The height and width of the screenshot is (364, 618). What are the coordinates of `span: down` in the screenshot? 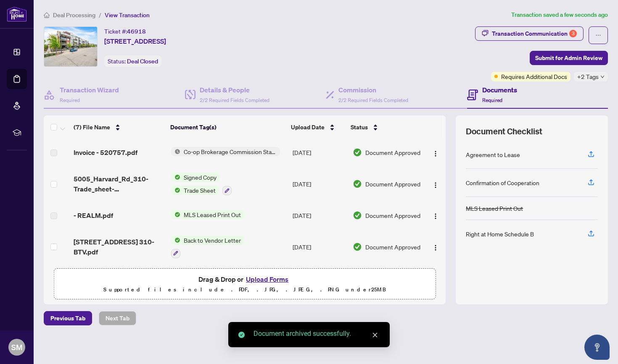 It's located at (602, 77).